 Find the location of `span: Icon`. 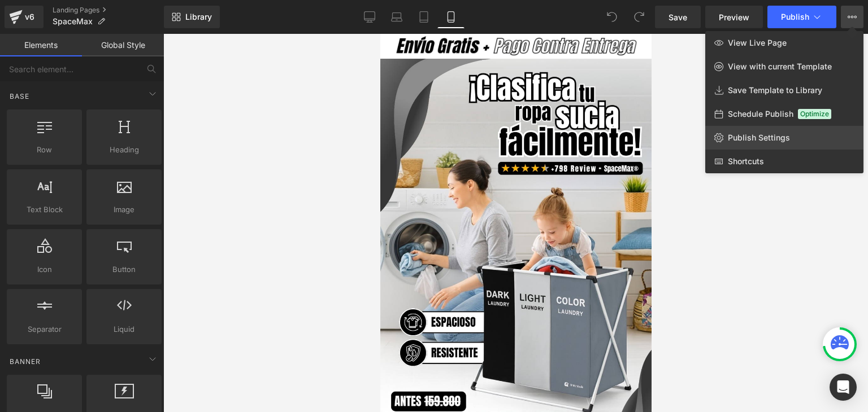

span: Icon is located at coordinates (44, 269).